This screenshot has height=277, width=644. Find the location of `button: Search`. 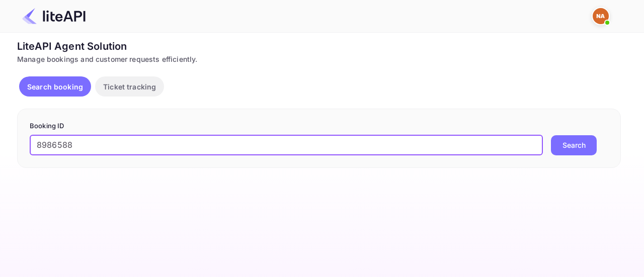

button: Search is located at coordinates (574, 146).